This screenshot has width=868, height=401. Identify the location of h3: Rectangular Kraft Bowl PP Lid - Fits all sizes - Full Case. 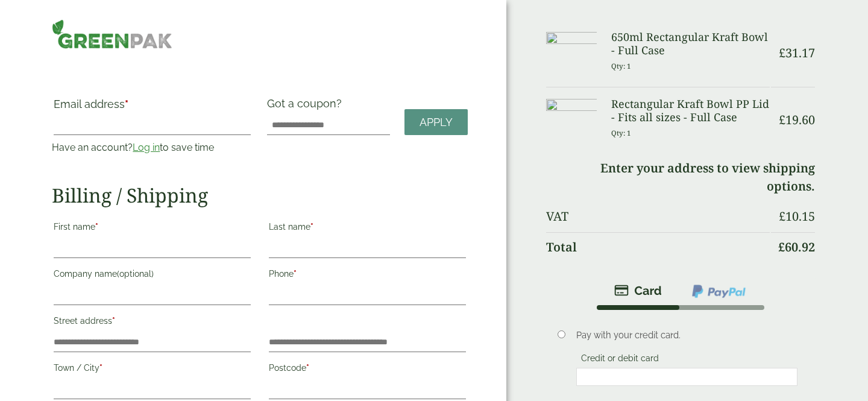
(690, 110).